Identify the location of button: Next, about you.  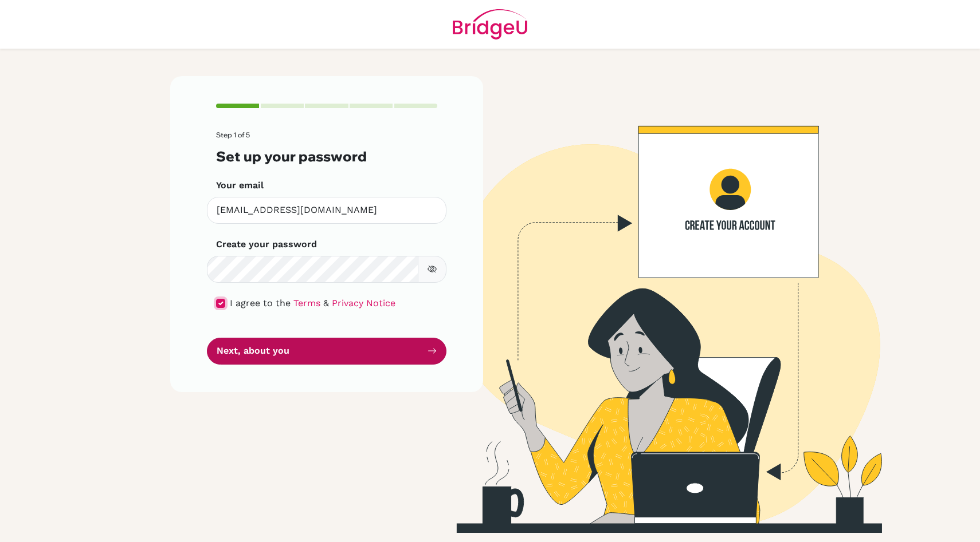
(327, 351).